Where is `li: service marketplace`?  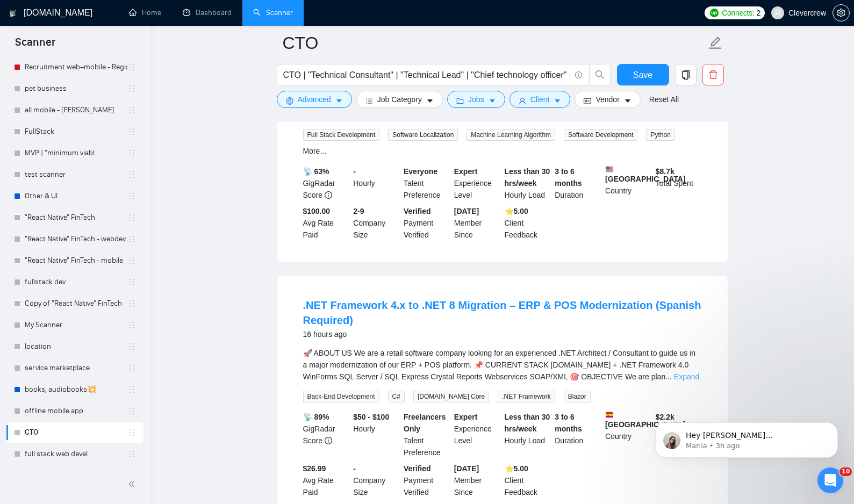
li: service marketplace is located at coordinates (74, 368).